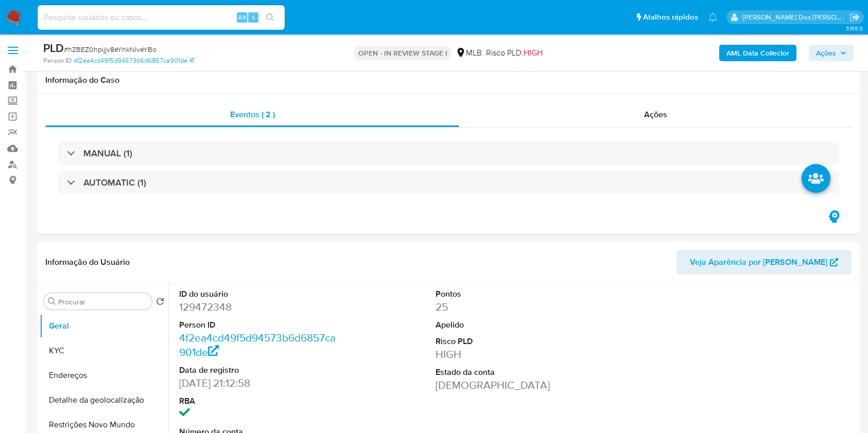 The image size is (868, 433). What do you see at coordinates (104, 326) in the screenshot?
I see `button: Geral` at bounding box center [104, 326].